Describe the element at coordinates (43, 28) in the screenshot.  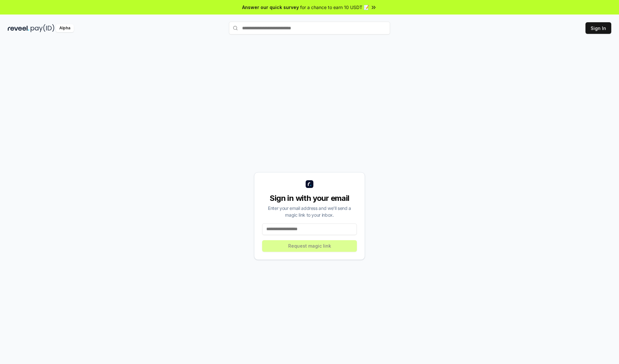
I see `img: pay_id` at that location.